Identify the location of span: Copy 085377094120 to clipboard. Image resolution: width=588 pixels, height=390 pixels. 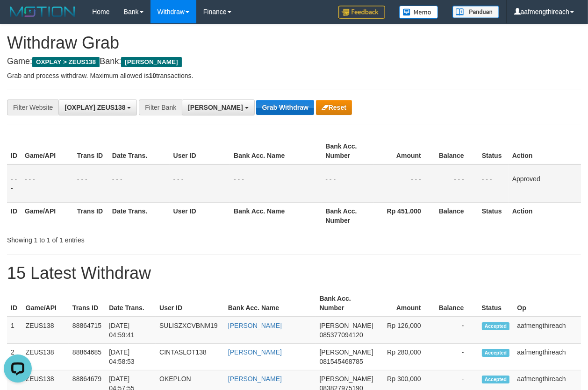
(341, 335).